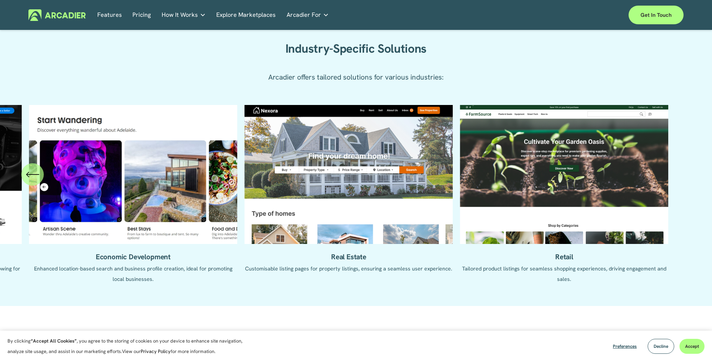 The image size is (712, 362). Describe the element at coordinates (661, 347) in the screenshot. I see `button: Decline` at that location.